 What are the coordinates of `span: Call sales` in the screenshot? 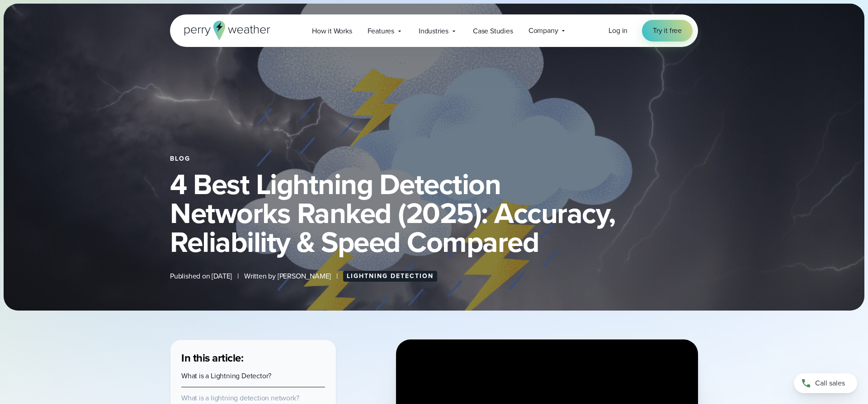 It's located at (830, 383).